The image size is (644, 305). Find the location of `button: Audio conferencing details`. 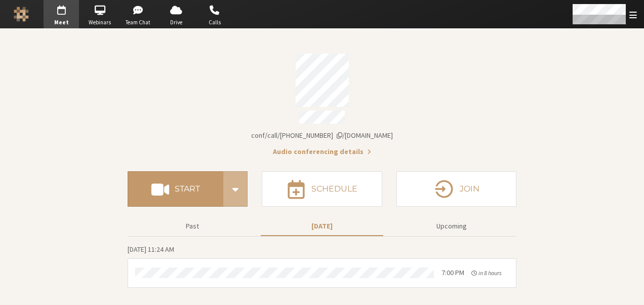

button: Audio conferencing details is located at coordinates (322, 152).